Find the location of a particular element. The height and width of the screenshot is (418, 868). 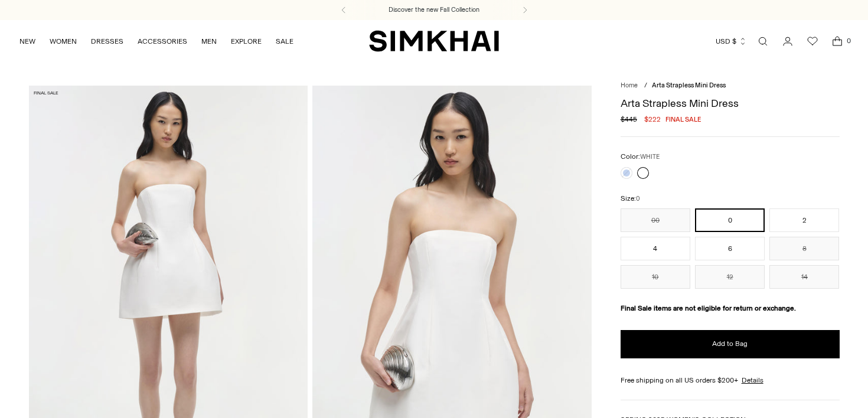

nav: breadcrumbs is located at coordinates (730, 85).